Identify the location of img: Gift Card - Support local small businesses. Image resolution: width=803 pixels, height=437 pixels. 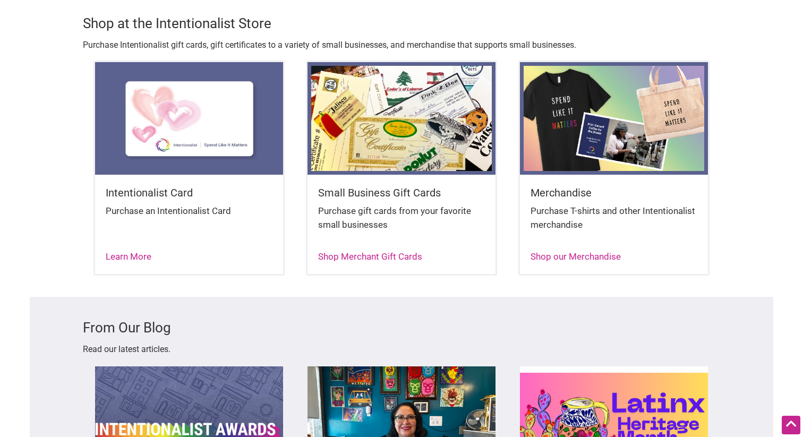
(189, 118).